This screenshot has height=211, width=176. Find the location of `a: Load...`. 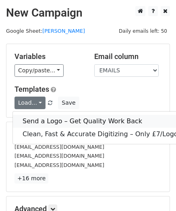

a: Load... is located at coordinates (30, 102).